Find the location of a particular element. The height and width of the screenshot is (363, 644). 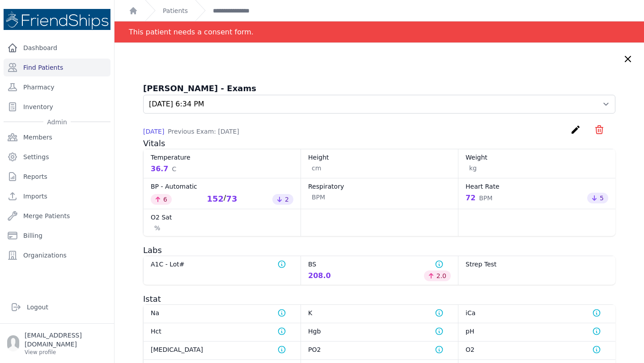

a: Settings is located at coordinates (57, 157).